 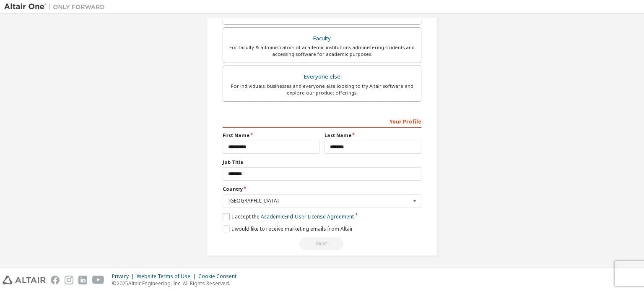 What do you see at coordinates (322, 51) in the screenshot?
I see `div: For faculty & administrators of academic institutions administering students and accessing softwa...` at bounding box center [322, 51].